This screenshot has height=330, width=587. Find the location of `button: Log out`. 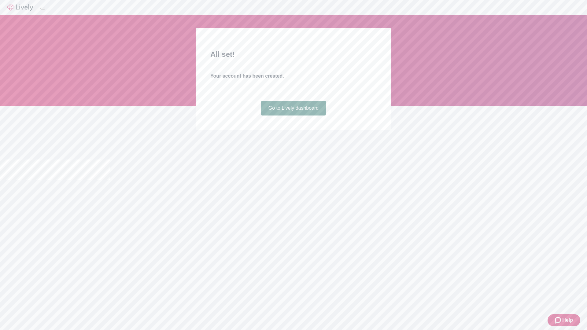

button: Log out is located at coordinates (43, 9).